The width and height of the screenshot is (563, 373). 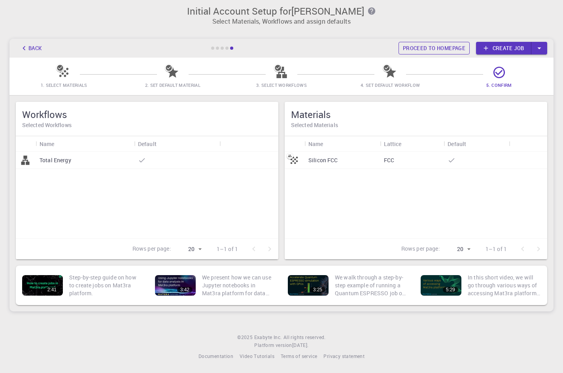 What do you see at coordinates (416, 125) in the screenshot?
I see `h6: Selected Materials` at bounding box center [416, 125].